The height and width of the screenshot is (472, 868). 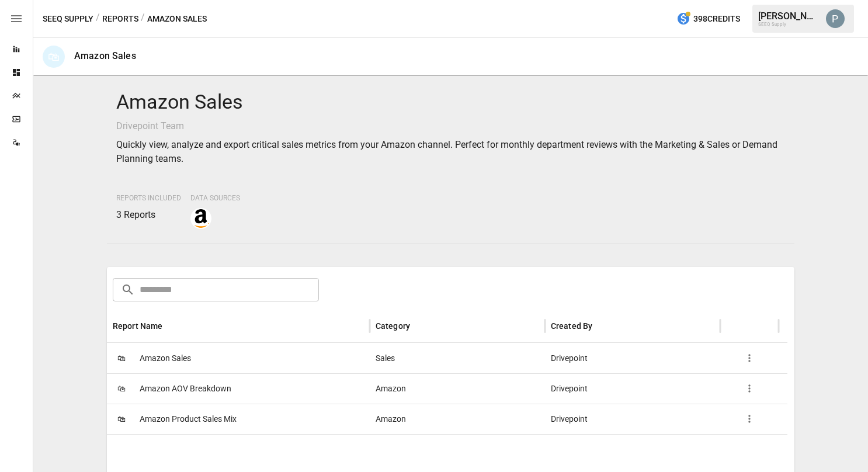 What do you see at coordinates (451, 127) in the screenshot?
I see `p: Drivepoint Team` at bounding box center [451, 127].